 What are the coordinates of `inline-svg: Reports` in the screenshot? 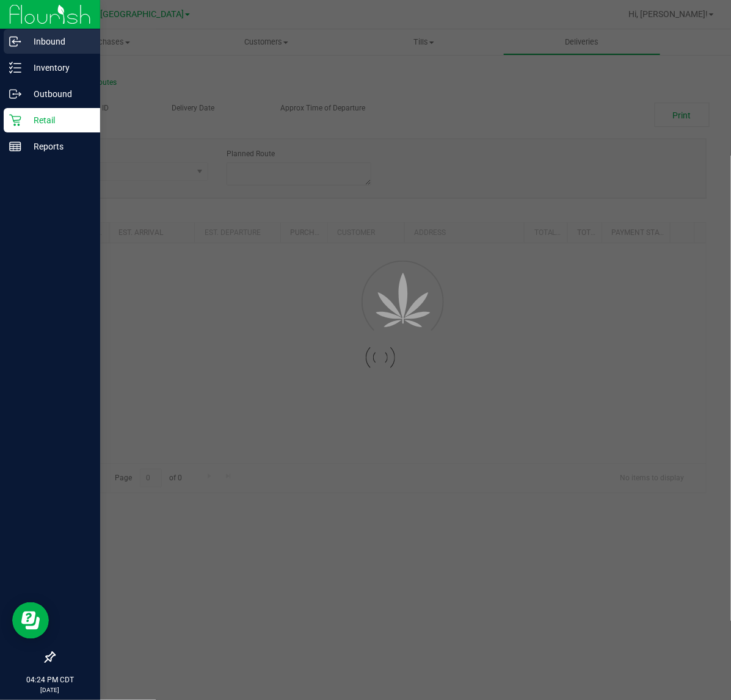 It's located at (15, 147).